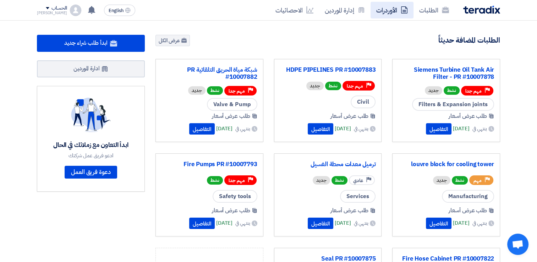  What do you see at coordinates (363, 102) in the screenshot?
I see `span: Civil` at bounding box center [363, 102].